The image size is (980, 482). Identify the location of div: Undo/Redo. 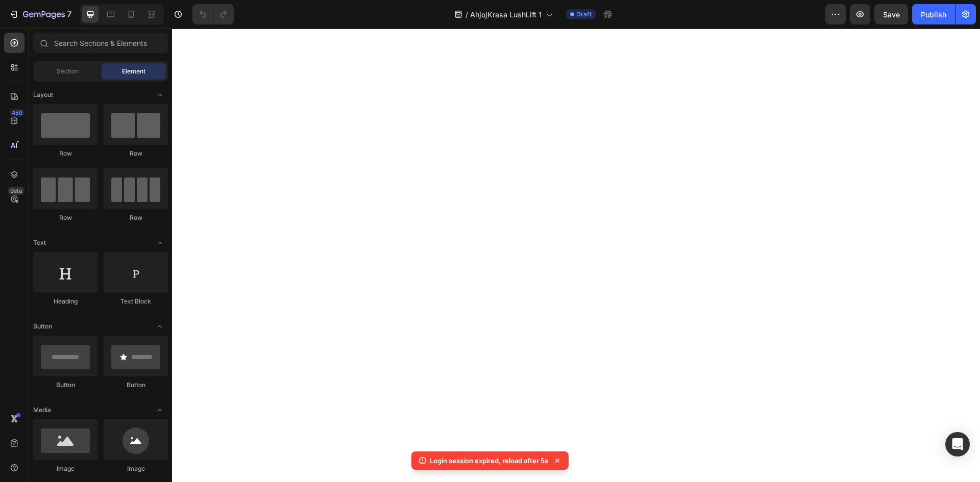
(213, 14).